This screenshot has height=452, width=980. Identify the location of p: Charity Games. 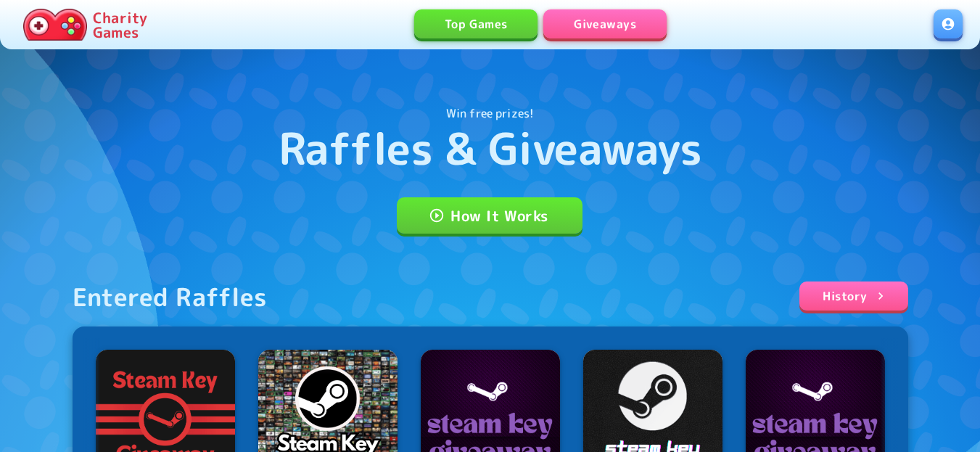
(120, 24).